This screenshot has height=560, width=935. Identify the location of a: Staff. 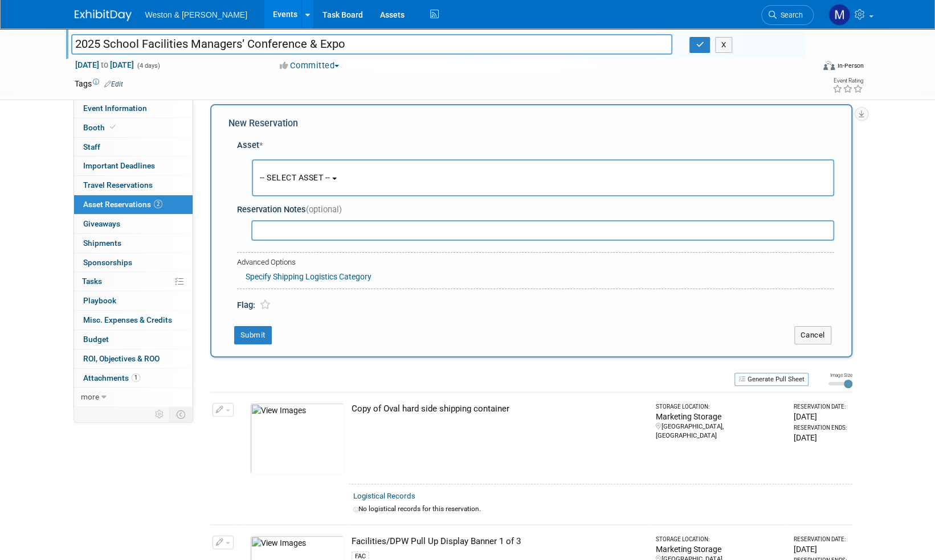
(133, 146).